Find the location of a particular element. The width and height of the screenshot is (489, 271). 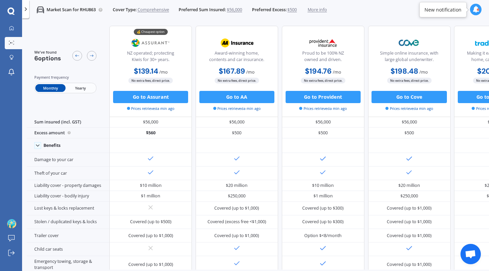

div: Liability cover - bodily injury is located at coordinates (68, 197).